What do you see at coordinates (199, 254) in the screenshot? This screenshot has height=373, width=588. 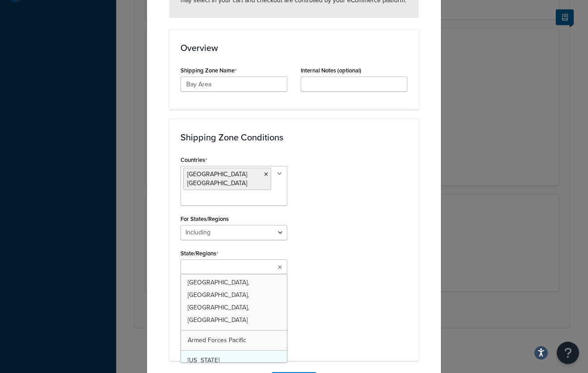 I see `label: State/Regions` at bounding box center [199, 254].